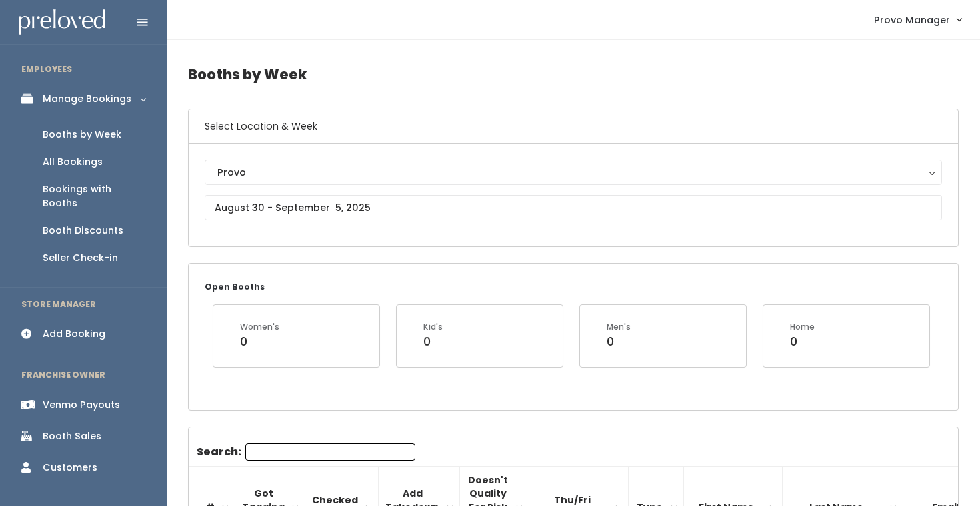 Image resolution: width=980 pixels, height=506 pixels. Describe the element at coordinates (918, 20) in the screenshot. I see `a: Provo Manager` at that location.